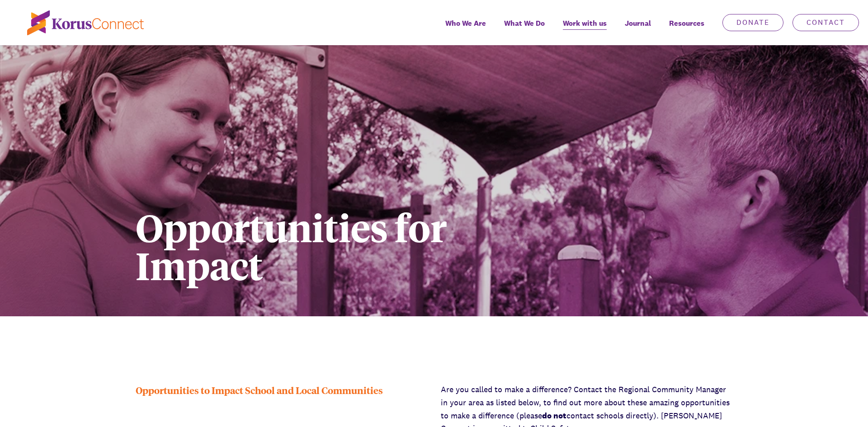  I want to click on strong: do not, so click(554, 415).